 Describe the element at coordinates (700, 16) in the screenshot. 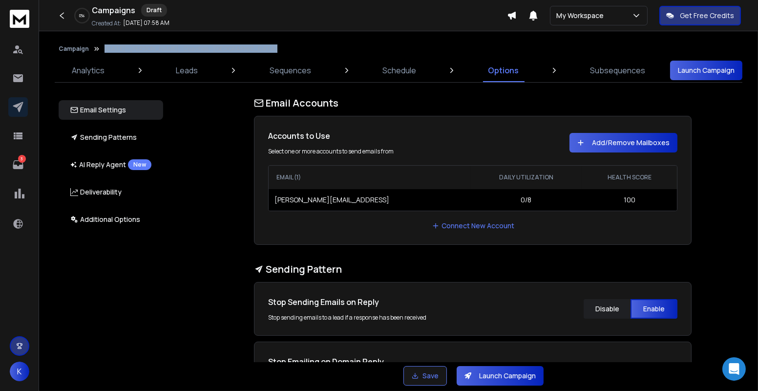

I see `button: Get Free Credits` at that location.